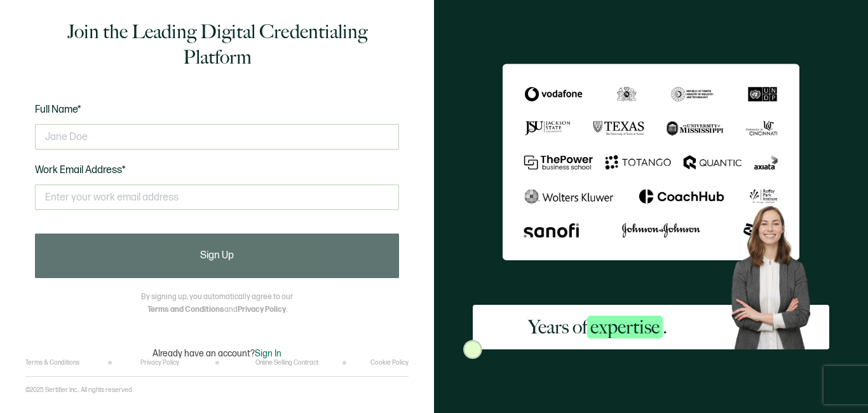  What do you see at coordinates (186, 309) in the screenshot?
I see `a: Terms and Conditions` at bounding box center [186, 309].